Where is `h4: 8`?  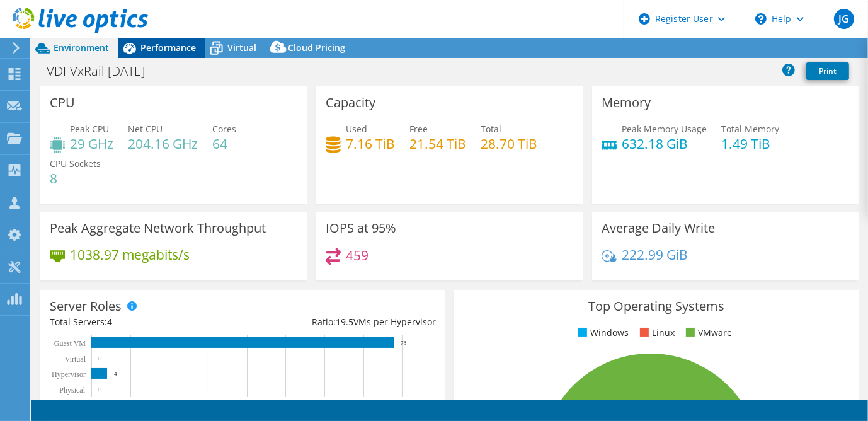
h4: 8 is located at coordinates (75, 178).